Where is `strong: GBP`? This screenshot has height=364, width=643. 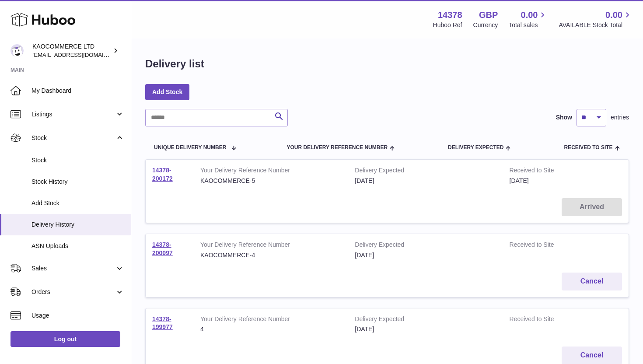 strong: GBP is located at coordinates (489, 15).